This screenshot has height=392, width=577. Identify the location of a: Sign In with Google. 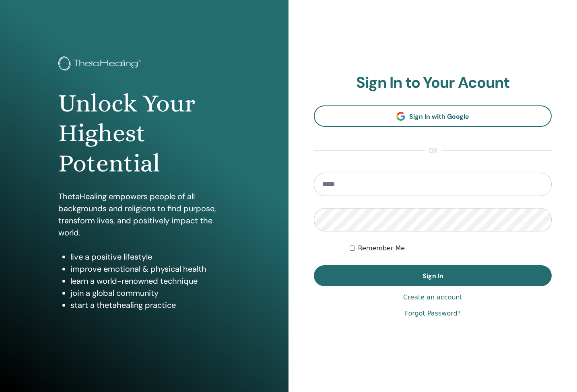
(432, 116).